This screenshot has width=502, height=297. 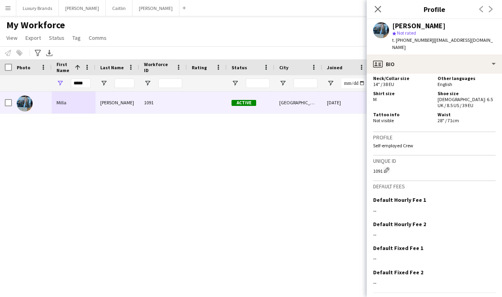 I want to click on h5: Other languages, so click(x=467, y=78).